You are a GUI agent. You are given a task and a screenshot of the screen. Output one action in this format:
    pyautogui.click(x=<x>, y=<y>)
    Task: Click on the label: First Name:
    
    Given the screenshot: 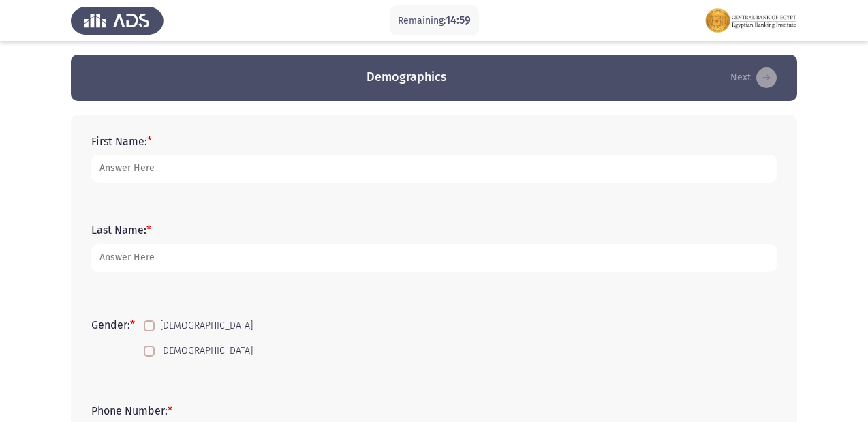 What is the action you would take?
    pyautogui.click(x=121, y=141)
    